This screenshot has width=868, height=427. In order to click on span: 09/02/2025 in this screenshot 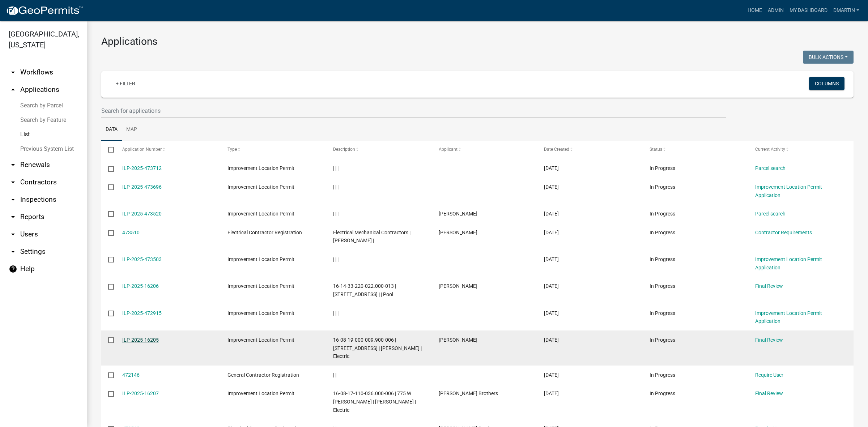, I will do `click(551, 375)`.